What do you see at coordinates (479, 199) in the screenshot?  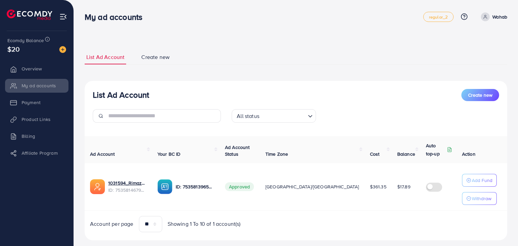 I see `button: Withdraw` at bounding box center [479, 199].